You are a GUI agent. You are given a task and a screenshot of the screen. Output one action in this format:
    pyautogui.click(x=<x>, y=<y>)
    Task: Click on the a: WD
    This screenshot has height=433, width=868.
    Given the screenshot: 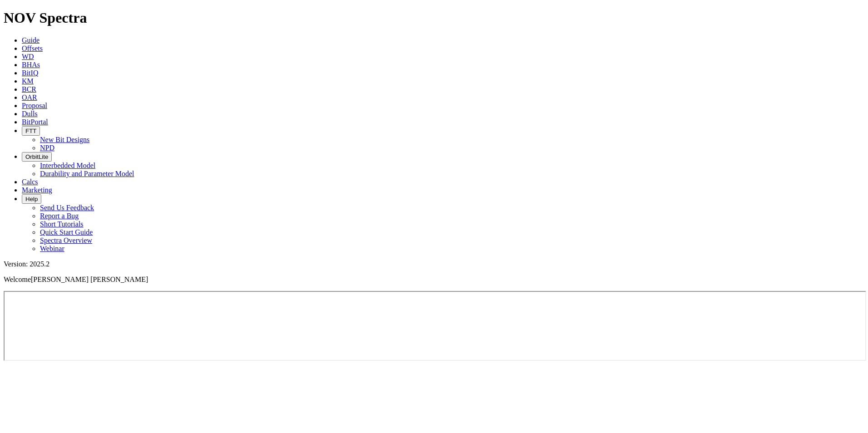 What is the action you would take?
    pyautogui.click(x=28, y=56)
    